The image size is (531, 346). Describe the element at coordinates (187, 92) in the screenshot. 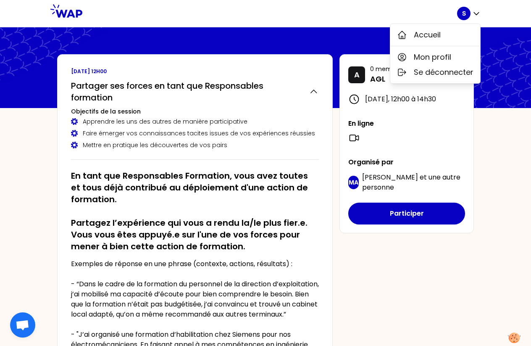

I see `h2: Partager ses forces en tant que Responsables formation` at that location.